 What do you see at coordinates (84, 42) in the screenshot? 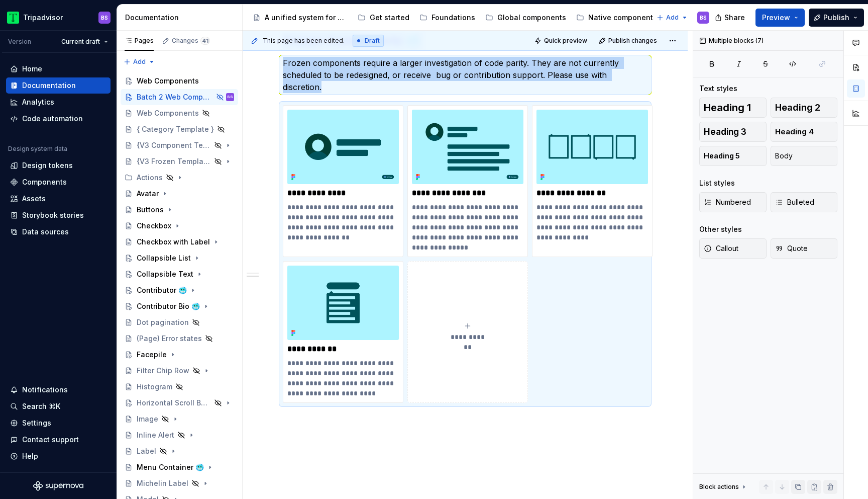
I see `button: Current draft` at bounding box center [84, 42].